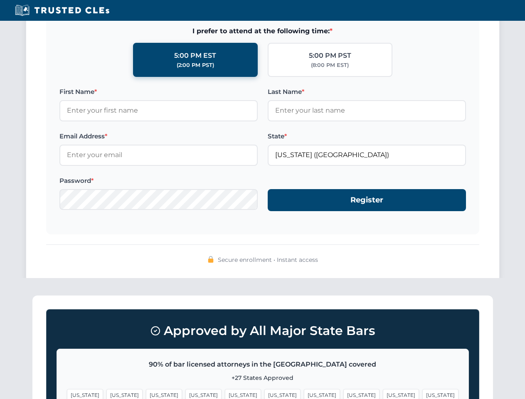  I want to click on label: Last Name, so click(367, 92).